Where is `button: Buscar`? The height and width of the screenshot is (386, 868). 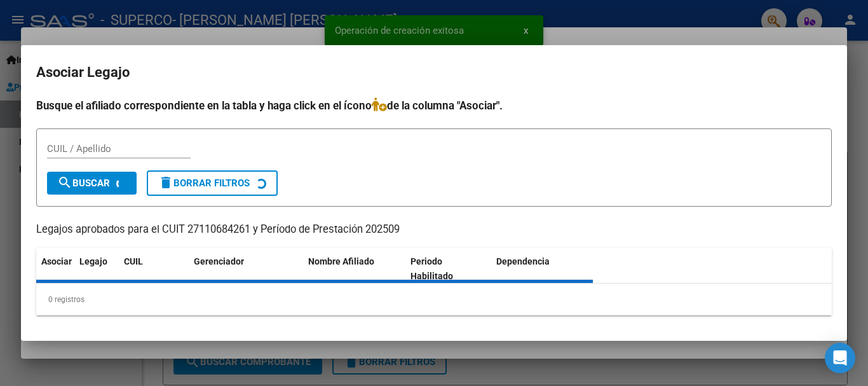 button: Buscar is located at coordinates (92, 183).